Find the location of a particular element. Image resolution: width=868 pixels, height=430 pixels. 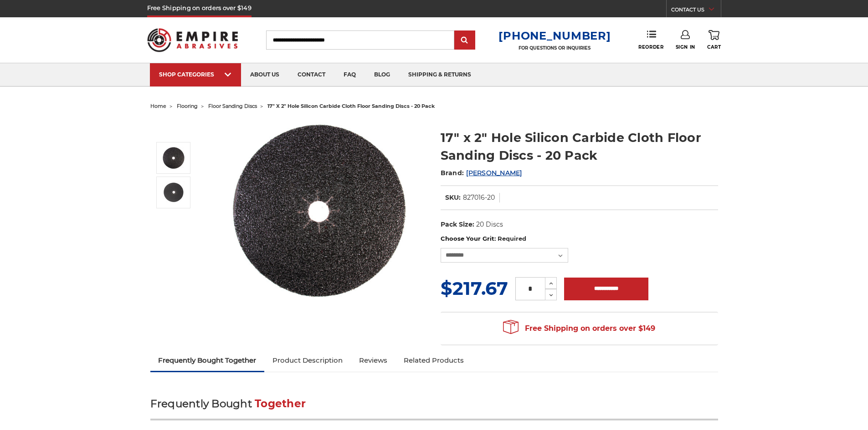

a: Reviews is located at coordinates (374, 361).